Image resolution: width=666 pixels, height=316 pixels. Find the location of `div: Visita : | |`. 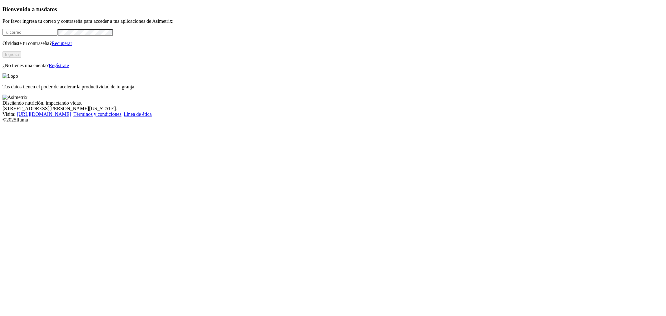

div: Visita : | | is located at coordinates (333, 114).